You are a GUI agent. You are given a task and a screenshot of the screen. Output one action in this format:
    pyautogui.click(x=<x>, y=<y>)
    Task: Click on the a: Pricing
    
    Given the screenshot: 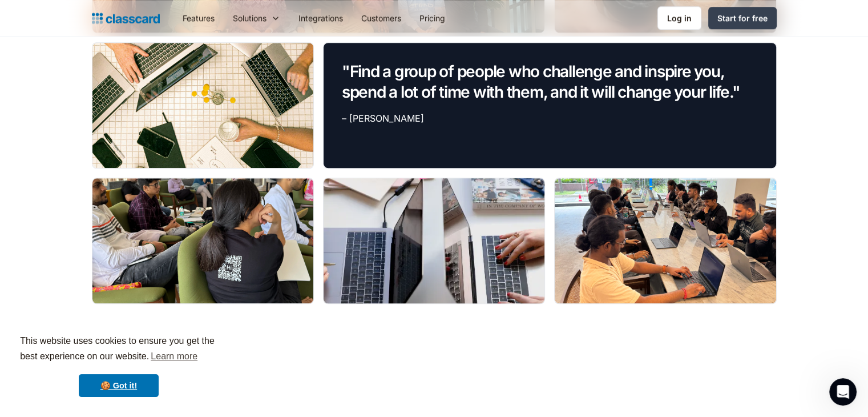 What is the action you would take?
    pyautogui.click(x=432, y=18)
    